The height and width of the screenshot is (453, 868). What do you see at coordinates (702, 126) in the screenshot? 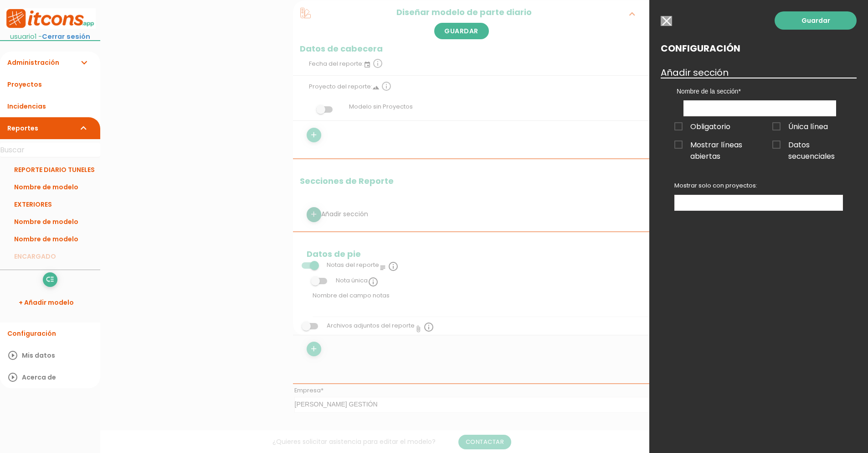
I see `span: Obligatorio` at bounding box center [702, 126].